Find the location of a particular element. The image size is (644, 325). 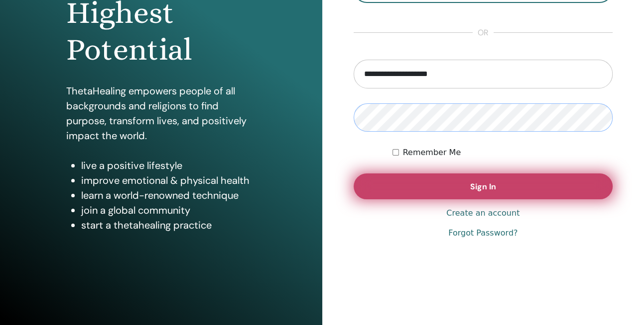

a: Forgot Password? is located at coordinates (483, 234).